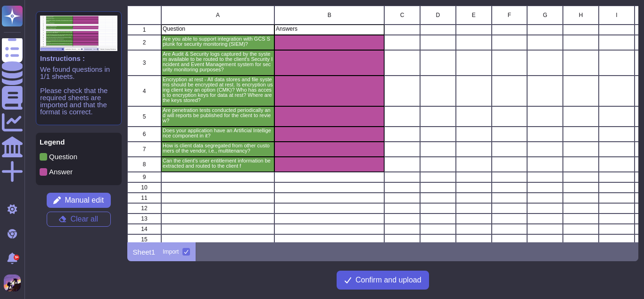 This screenshot has height=299, width=644. Describe the element at coordinates (144, 229) in the screenshot. I see `div: 14` at that location.